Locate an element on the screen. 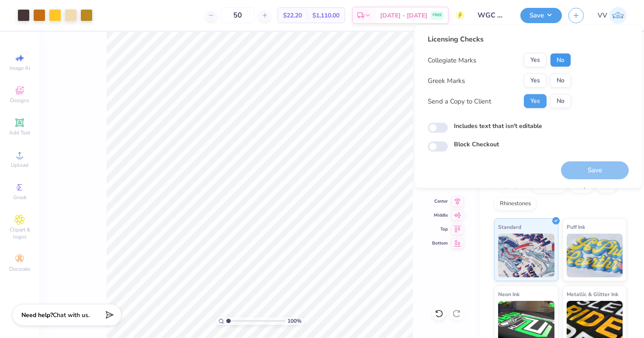  img: Standard is located at coordinates (526, 256).